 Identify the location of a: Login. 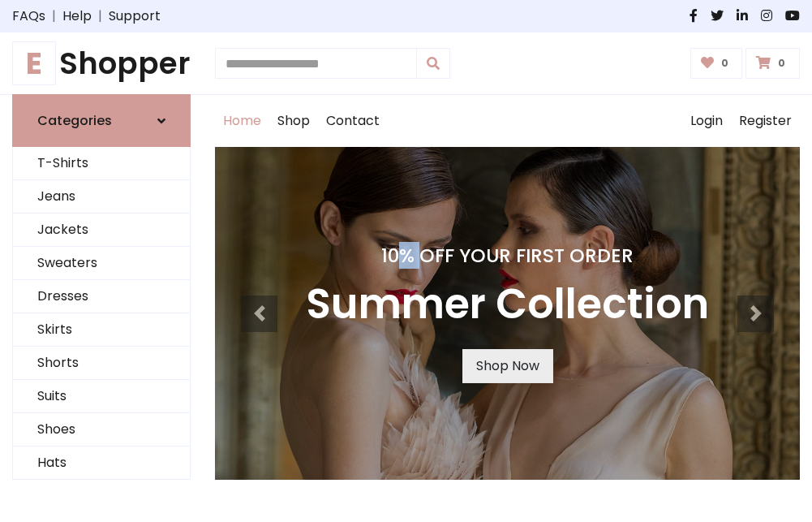
(706, 121).